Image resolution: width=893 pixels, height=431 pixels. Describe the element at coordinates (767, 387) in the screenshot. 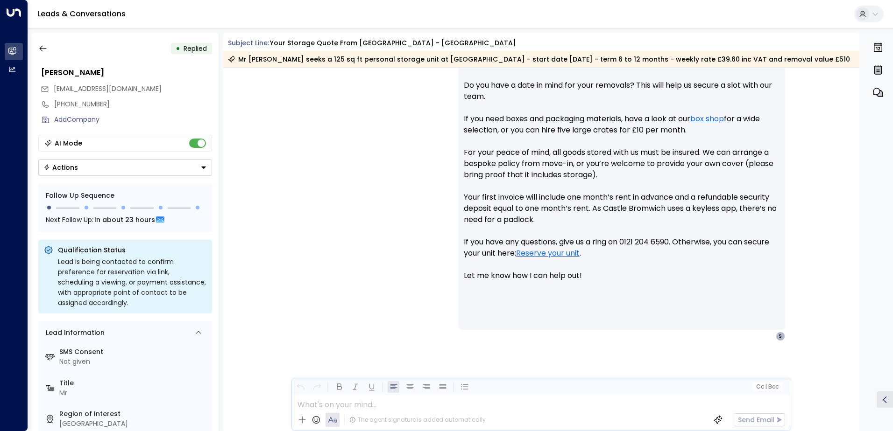

I see `button: Cc|Bcc` at that location.